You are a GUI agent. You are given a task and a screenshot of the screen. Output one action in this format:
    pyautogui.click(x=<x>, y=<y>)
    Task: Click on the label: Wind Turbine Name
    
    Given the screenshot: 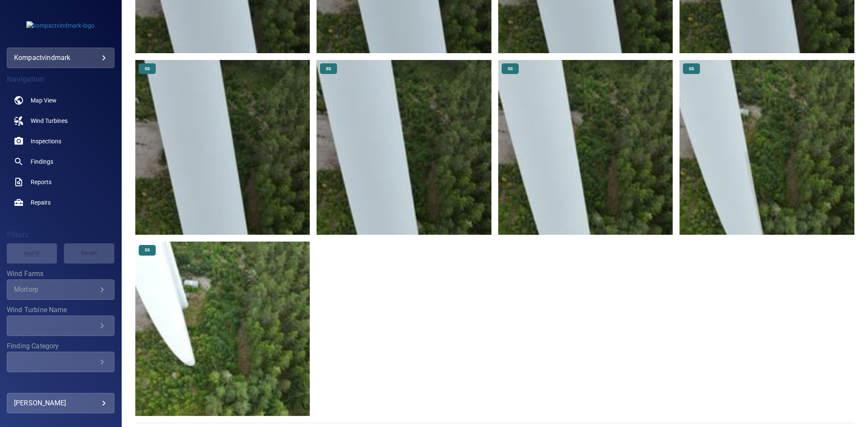 What is the action you would take?
    pyautogui.click(x=61, y=310)
    